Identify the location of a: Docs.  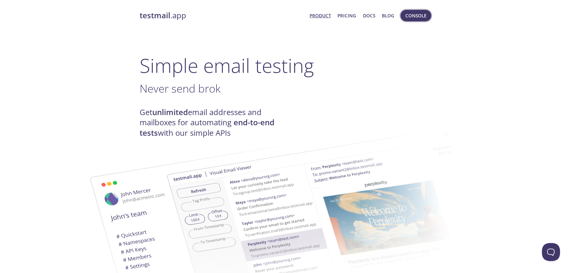
(369, 16).